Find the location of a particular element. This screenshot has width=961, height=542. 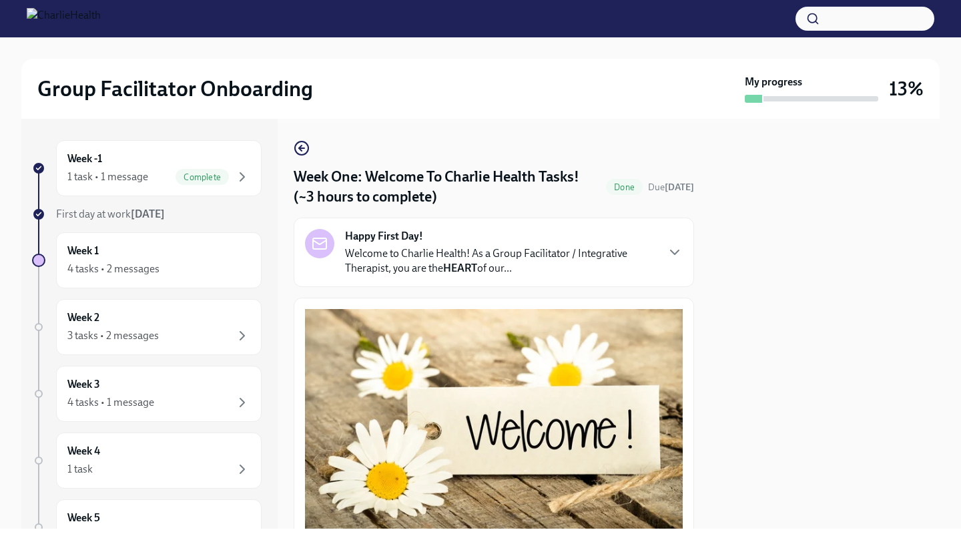

a: Week 34 tasks • 1 message is located at coordinates (147, 394).